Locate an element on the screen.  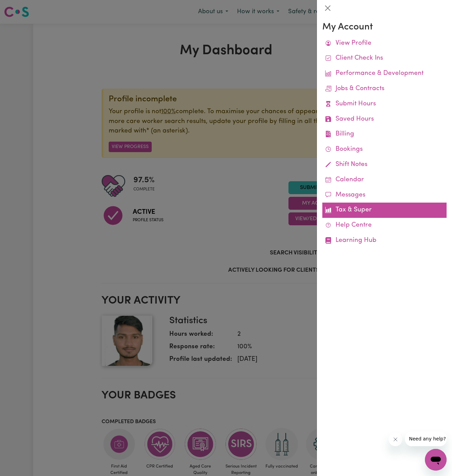
a: Messages is located at coordinates (384, 195).